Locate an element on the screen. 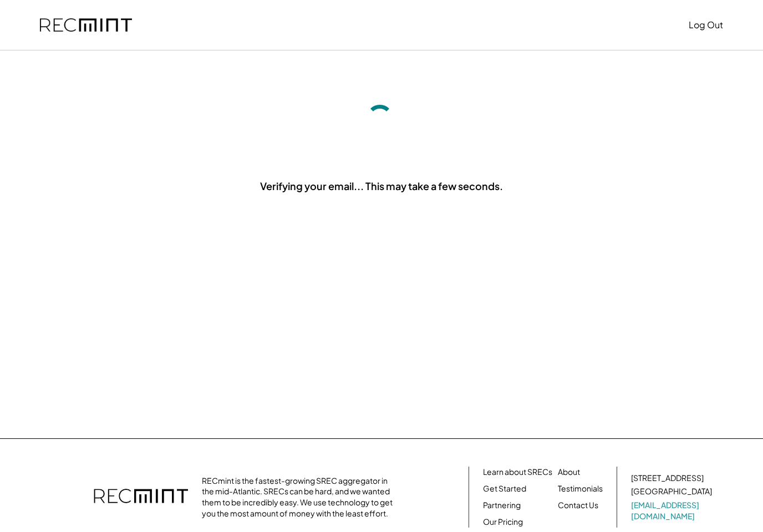 This screenshot has width=763, height=532. a: About is located at coordinates (569, 472).